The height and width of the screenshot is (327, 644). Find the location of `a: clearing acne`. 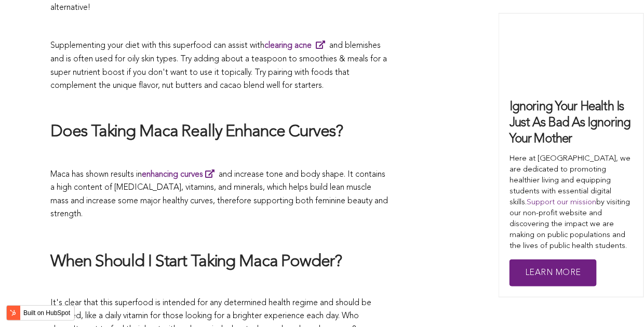

a: clearing acne is located at coordinates (297, 46).